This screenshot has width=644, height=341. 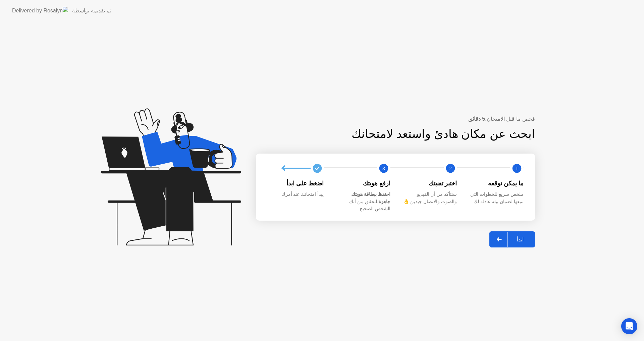 I want to click on b: احتفظ ببطاقة هويتك جاهزة, so click(x=371, y=198).